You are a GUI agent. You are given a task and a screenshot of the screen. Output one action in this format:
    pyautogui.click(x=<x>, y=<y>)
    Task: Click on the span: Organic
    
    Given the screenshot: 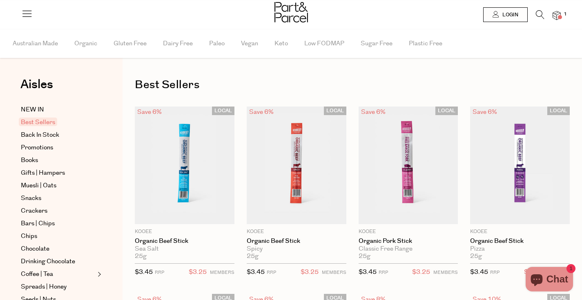 What is the action you would take?
    pyautogui.click(x=86, y=44)
    